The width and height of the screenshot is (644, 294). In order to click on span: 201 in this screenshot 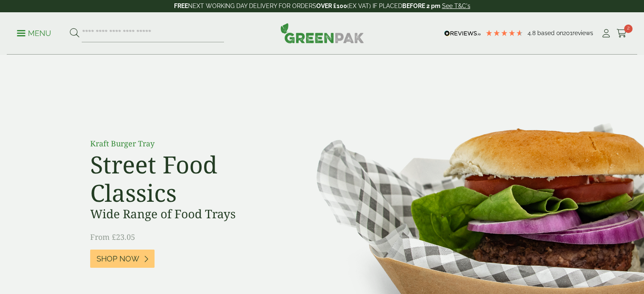, I will do `click(568, 33)`.